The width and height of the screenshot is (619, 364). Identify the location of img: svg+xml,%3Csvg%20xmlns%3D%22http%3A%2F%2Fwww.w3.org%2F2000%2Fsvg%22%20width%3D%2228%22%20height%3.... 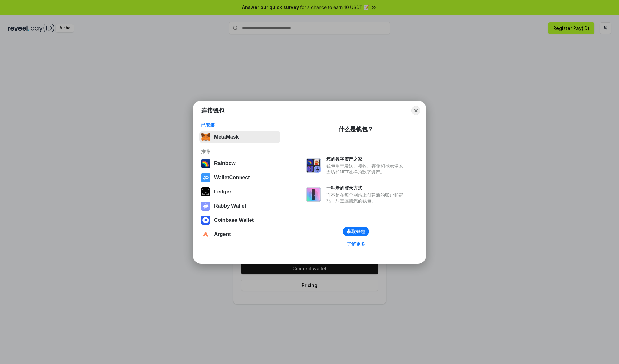
(206, 192).